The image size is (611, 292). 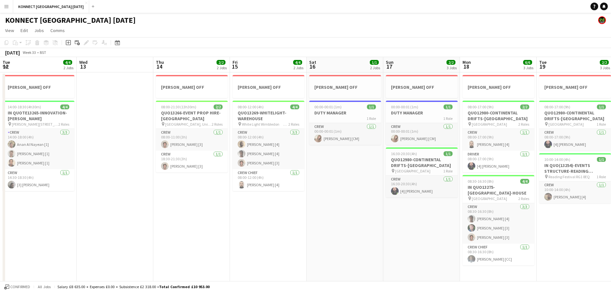 What do you see at coordinates (10, 30) in the screenshot?
I see `span: View` at bounding box center [10, 30].